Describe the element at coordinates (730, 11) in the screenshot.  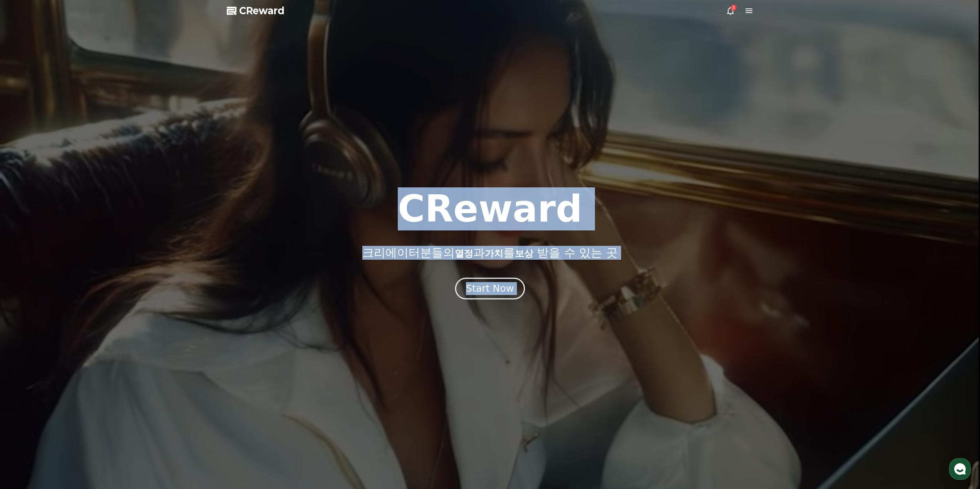
I see `a: 3` at that location.